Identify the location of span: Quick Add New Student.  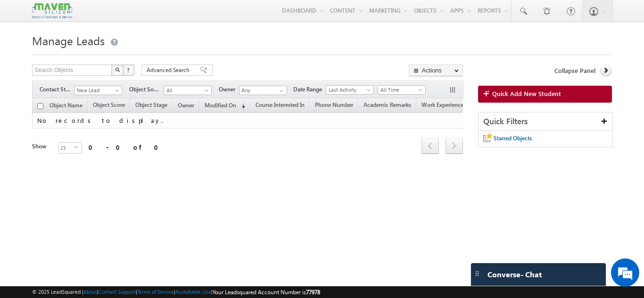
(527, 94).